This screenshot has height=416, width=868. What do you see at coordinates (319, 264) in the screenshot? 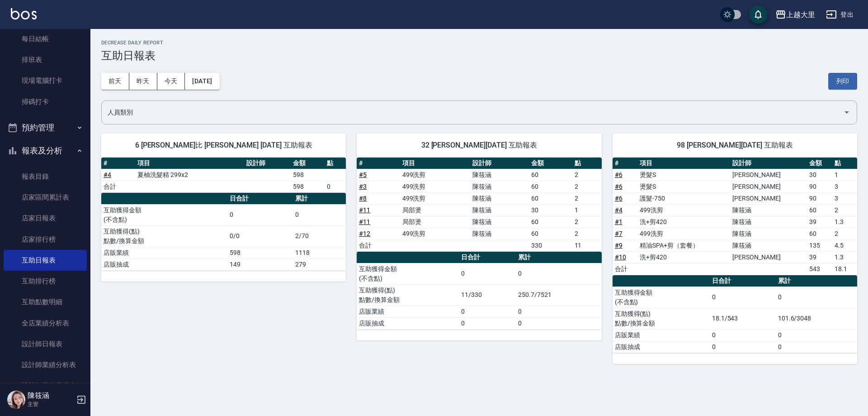
I see `td: 279` at bounding box center [319, 264].